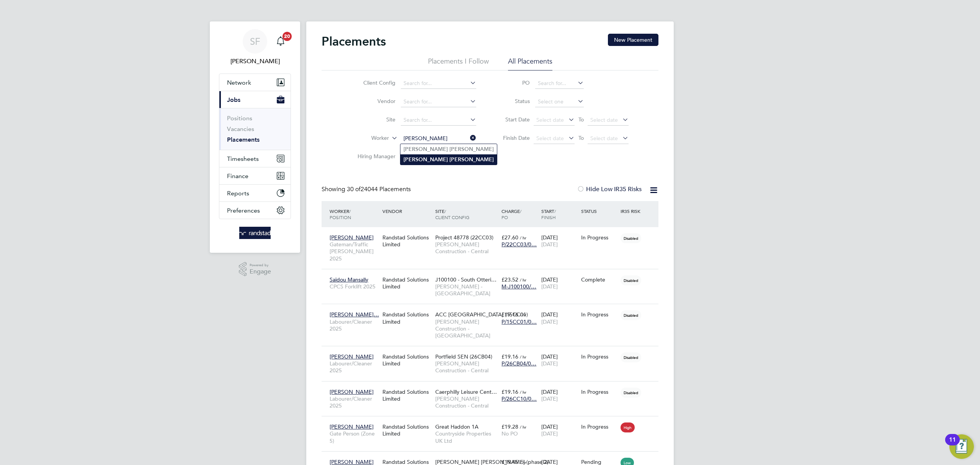  I want to click on label: Status, so click(513, 101).